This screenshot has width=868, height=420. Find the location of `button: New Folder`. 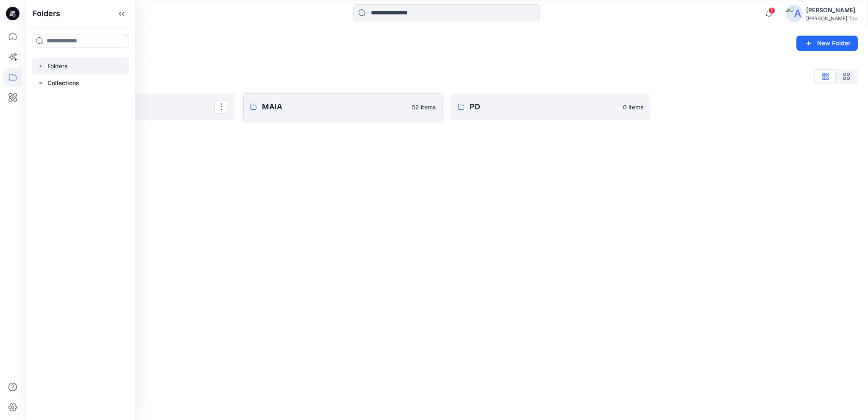

button: New Folder is located at coordinates (827, 44).